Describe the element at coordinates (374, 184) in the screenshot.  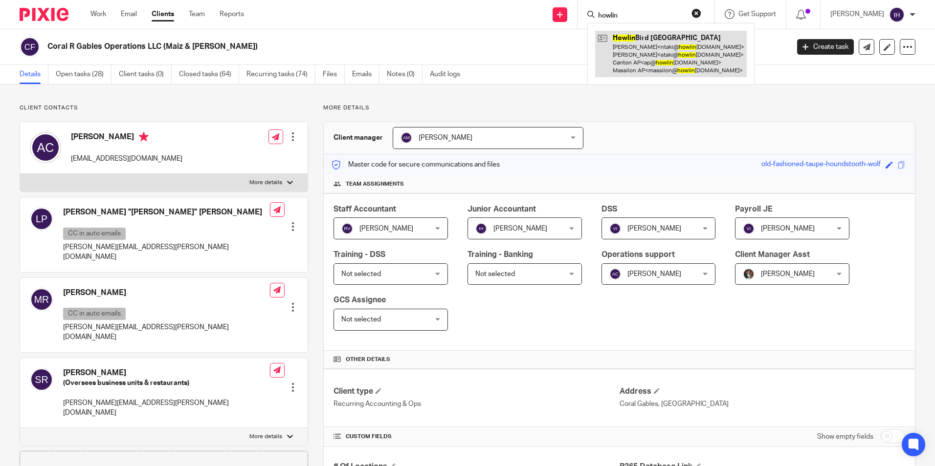
I see `span: Team assignments` at that location.